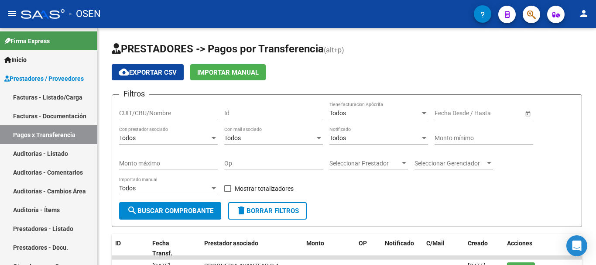 The height and width of the screenshot is (265, 596). I want to click on span: (alt+p), so click(334, 50).